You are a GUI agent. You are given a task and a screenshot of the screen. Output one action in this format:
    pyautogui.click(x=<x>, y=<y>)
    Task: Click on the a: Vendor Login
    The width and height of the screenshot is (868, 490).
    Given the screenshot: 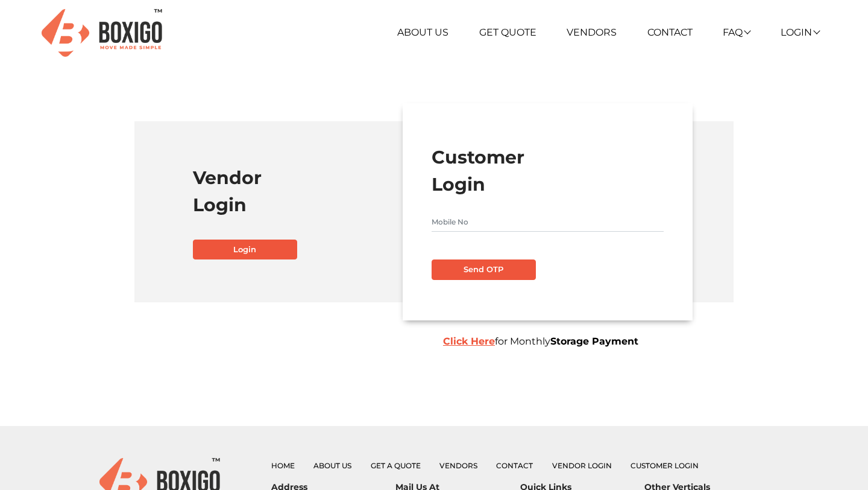 What is the action you would take?
    pyautogui.click(x=581, y=465)
    